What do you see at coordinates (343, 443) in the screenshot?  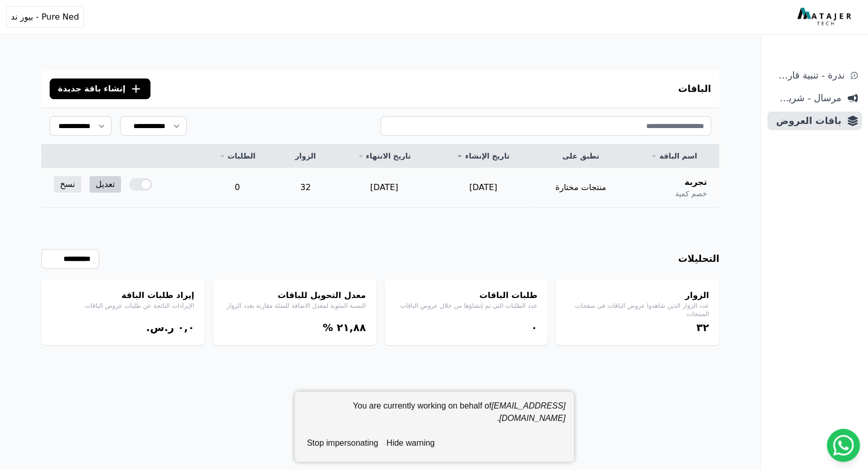 I see `button: stop impersonating` at bounding box center [343, 443].